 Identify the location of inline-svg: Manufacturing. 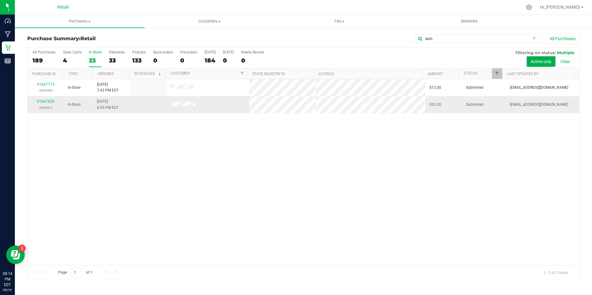
(8, 34).